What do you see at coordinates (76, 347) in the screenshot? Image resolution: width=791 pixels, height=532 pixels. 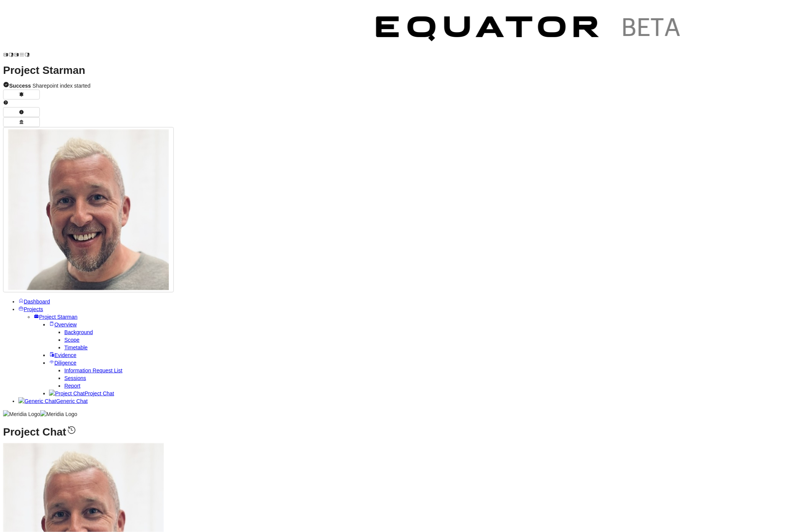 I see `span: Timetable` at bounding box center [76, 347].